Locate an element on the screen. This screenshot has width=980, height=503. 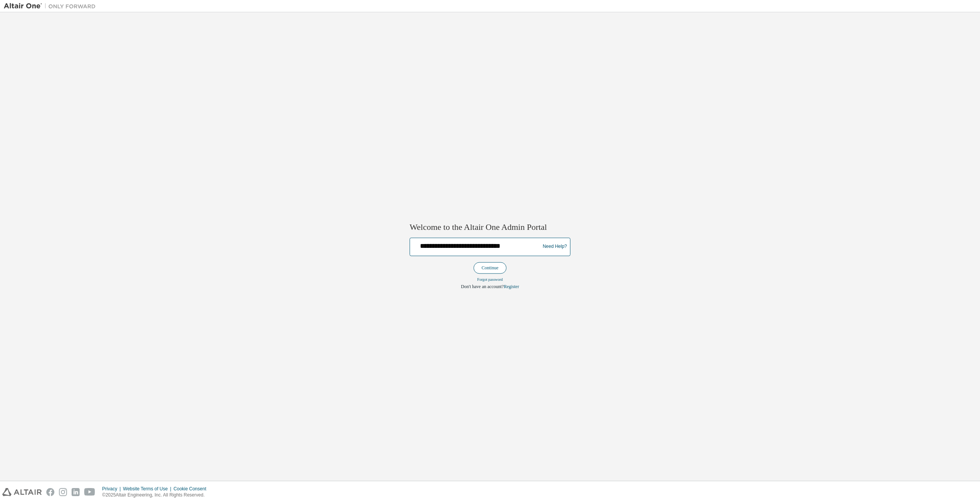
div: Cookie Consent is located at coordinates (192, 488).